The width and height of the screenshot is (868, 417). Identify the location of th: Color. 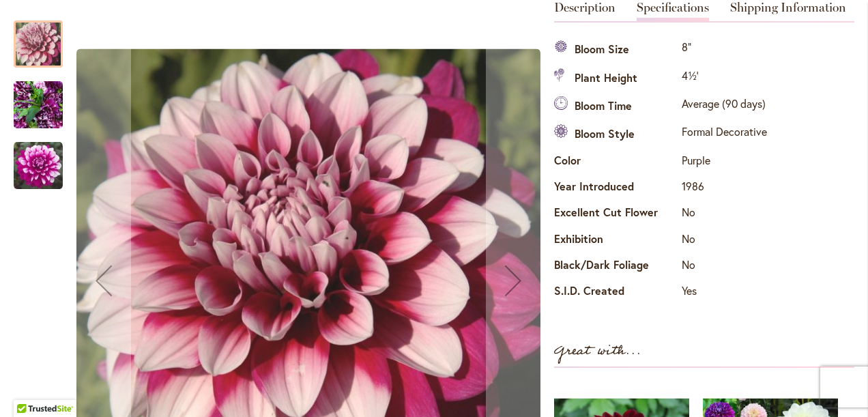
(616, 162).